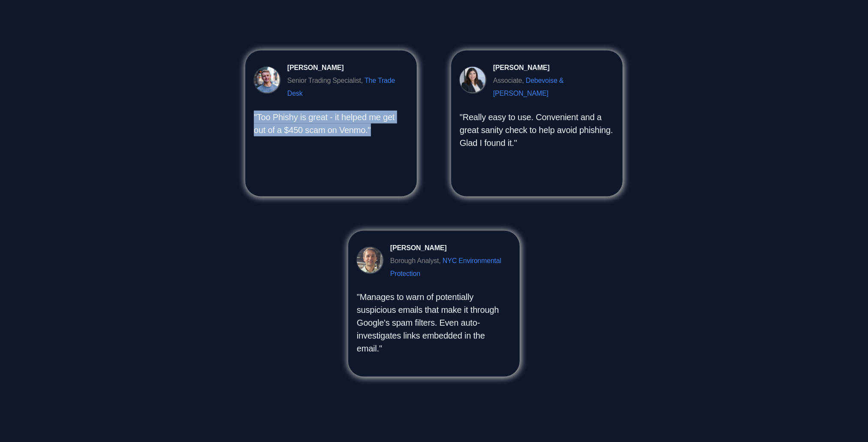 The width and height of the screenshot is (868, 442). I want to click on a: NYC Environmental Protection, so click(446, 267).